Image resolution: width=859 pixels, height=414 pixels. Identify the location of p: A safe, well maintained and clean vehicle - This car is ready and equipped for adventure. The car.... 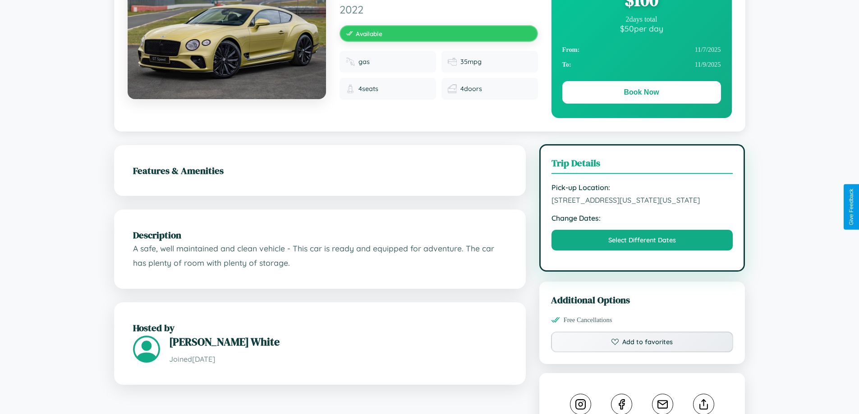
(320, 256).